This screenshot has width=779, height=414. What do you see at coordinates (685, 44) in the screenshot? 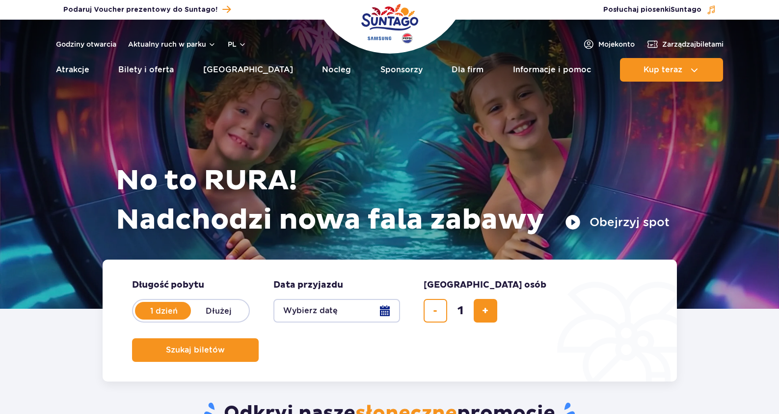
I see `a: Zarządzajbiletami` at bounding box center [685, 44].